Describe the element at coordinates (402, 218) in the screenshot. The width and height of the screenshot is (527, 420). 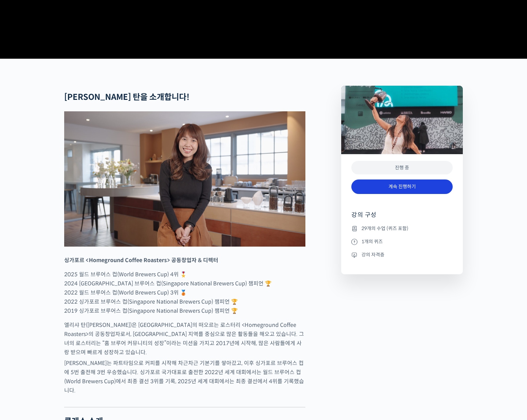
I see `h4: 강의 구성` at that location.